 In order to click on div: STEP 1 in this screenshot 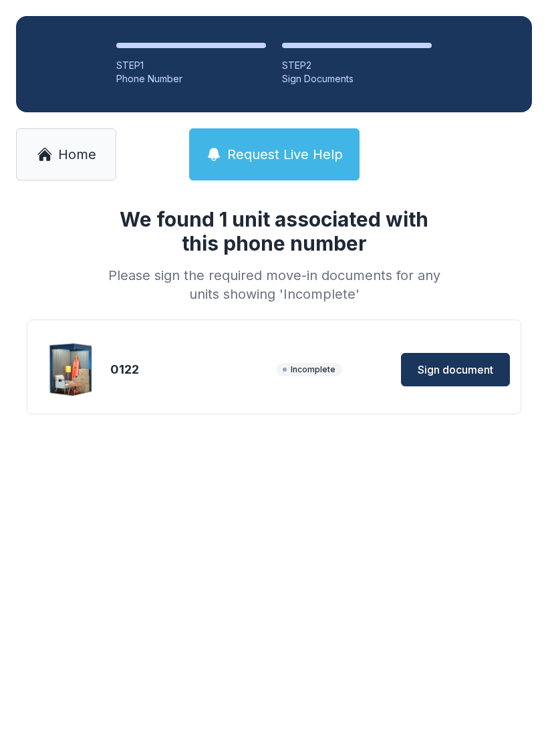, I will do `click(191, 65)`.